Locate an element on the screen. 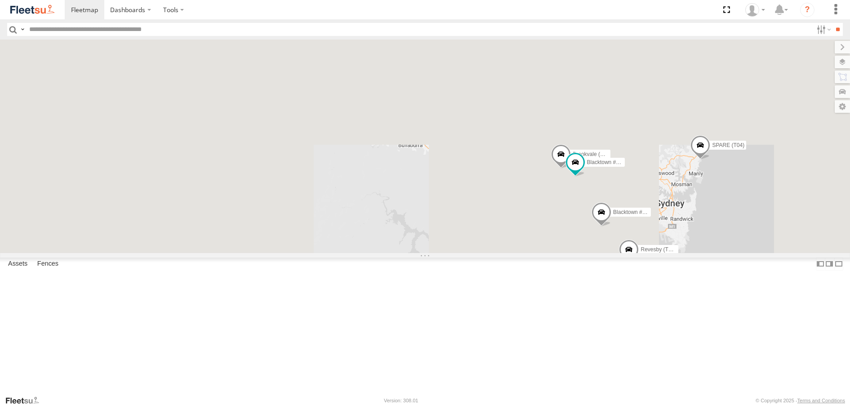 This screenshot has height=405, width=850. label: Fences is located at coordinates (48, 264).